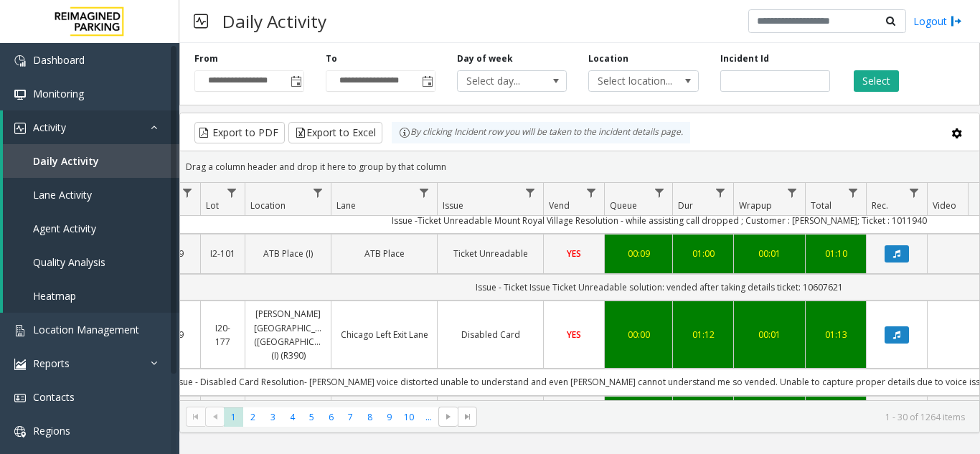 The width and height of the screenshot is (980, 454). I want to click on a: Rec. Filter Menu, so click(913, 192).